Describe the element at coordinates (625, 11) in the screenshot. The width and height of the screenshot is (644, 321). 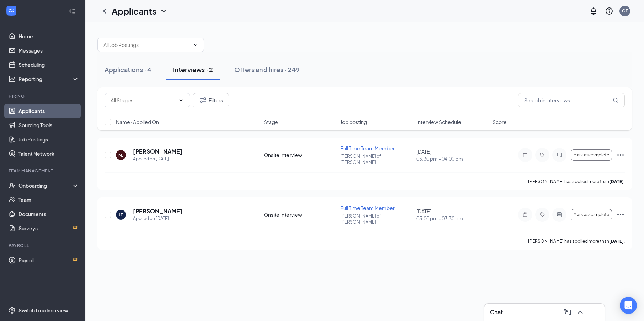
I see `div: GT` at that location.